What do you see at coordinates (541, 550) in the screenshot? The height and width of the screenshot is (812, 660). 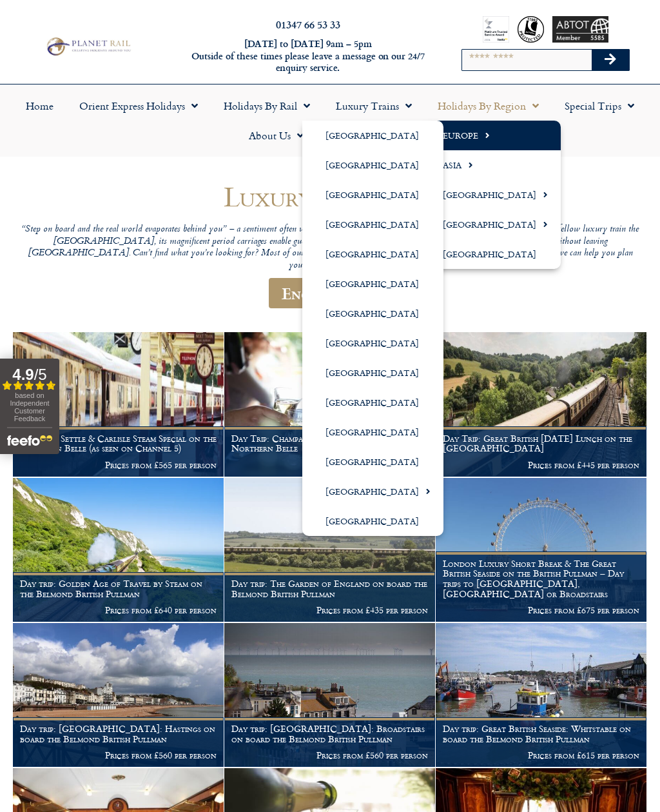 I see `a: London Luxury Short Break & The Great British Seaside on the British Pullman – Day trips to [GEOG...` at bounding box center [541, 550].